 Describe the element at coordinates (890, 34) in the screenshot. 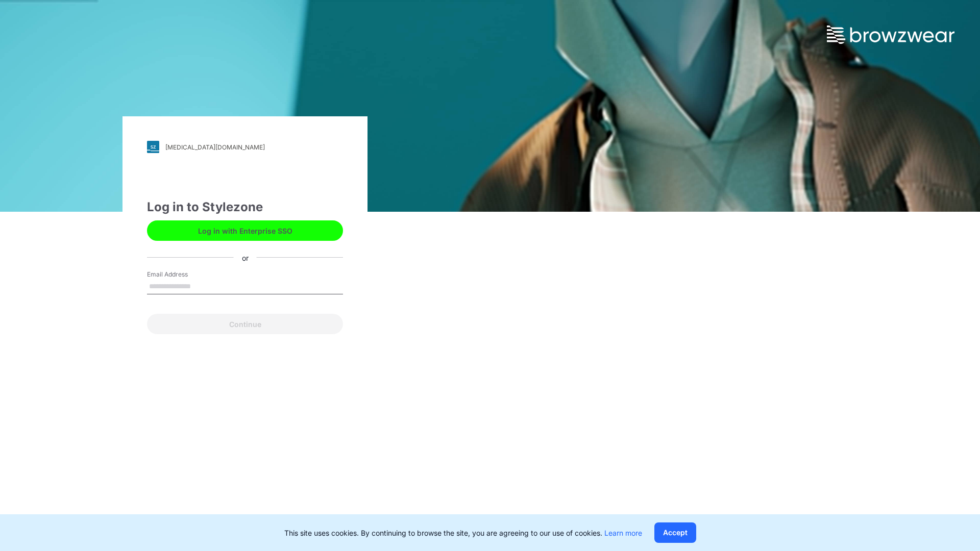

I see `img: browzwear-logo.73288ffb.svg` at that location.